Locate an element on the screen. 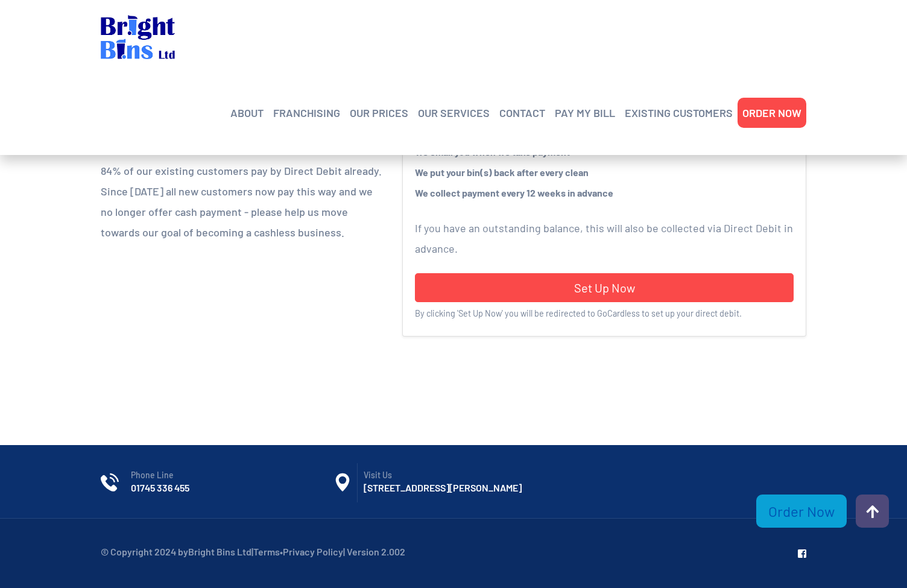 The width and height of the screenshot is (907, 588). a: Privacy Policy is located at coordinates (313, 551).